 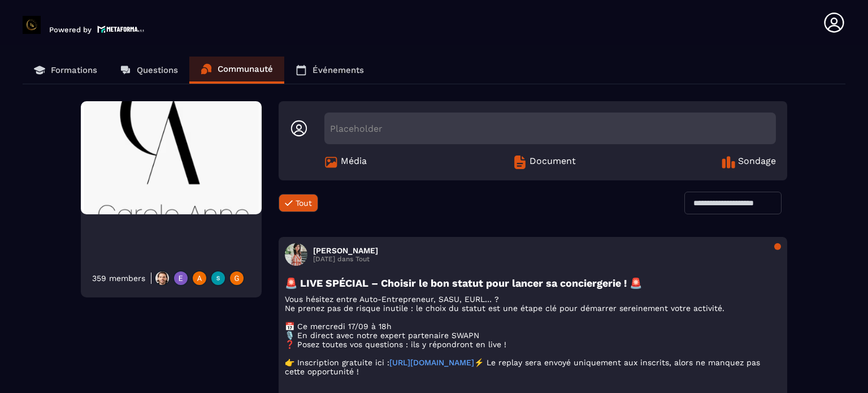 What do you see at coordinates (70, 29) in the screenshot?
I see `p: Powered by` at bounding box center [70, 29].